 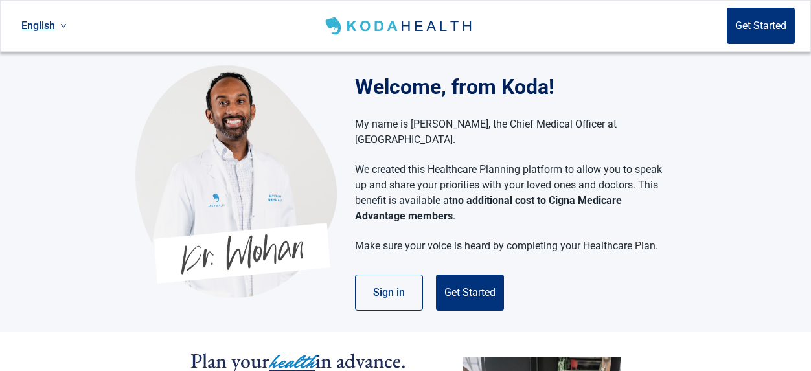 What do you see at coordinates (63, 26) in the screenshot?
I see `span: down` at bounding box center [63, 26].